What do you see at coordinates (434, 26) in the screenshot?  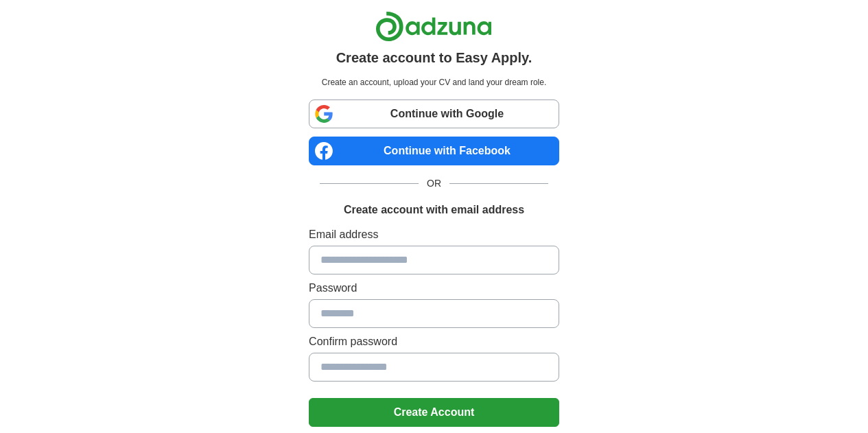 I see `img: Adzuna logo` at bounding box center [434, 26].